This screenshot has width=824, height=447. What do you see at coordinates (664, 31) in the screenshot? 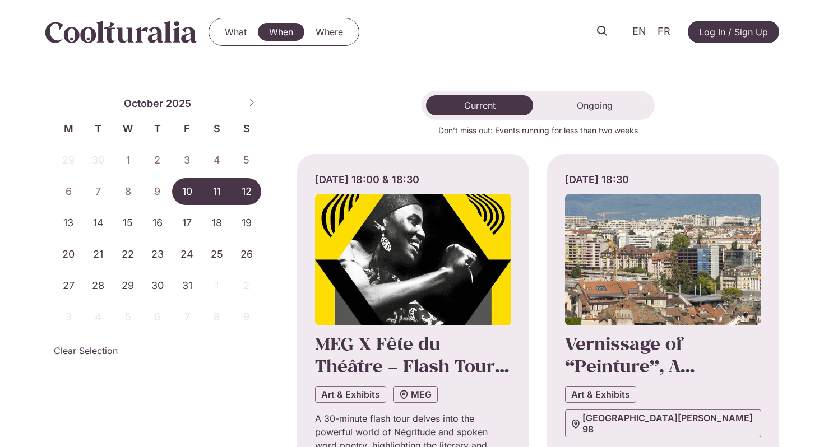
I see `span: FR` at bounding box center [664, 31].